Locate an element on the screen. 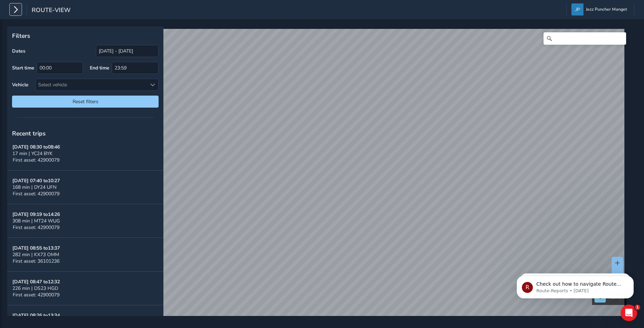 The image size is (644, 328). img: diamond-layout is located at coordinates (577, 9).